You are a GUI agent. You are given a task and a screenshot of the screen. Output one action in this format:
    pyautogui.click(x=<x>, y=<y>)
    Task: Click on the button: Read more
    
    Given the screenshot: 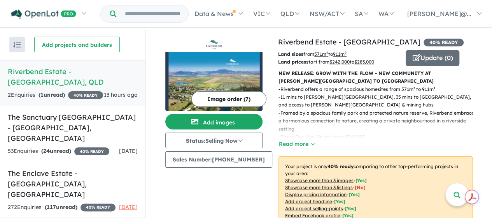 What is the action you would take?
    pyautogui.click(x=297, y=144)
    